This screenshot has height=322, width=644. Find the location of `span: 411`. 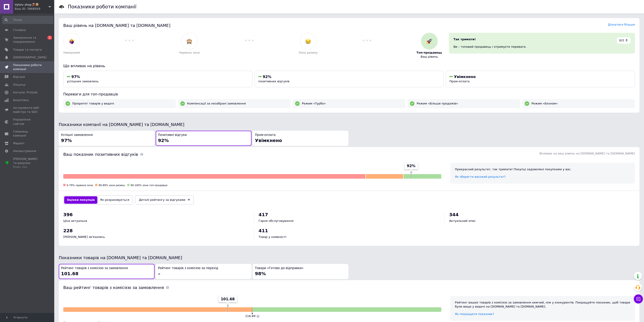

span: 411 is located at coordinates (263, 230).